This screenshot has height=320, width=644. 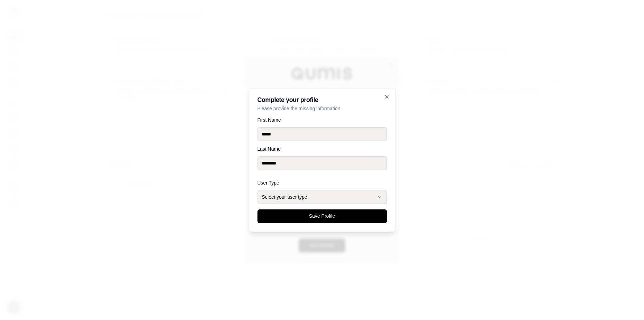 What do you see at coordinates (322, 183) in the screenshot?
I see `label: User Type` at bounding box center [322, 183].